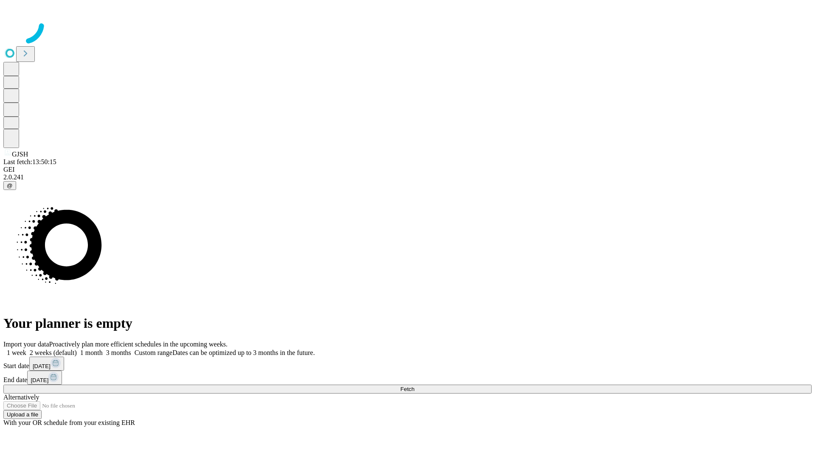 The width and height of the screenshot is (815, 458). I want to click on div: Start date, so click(408, 364).